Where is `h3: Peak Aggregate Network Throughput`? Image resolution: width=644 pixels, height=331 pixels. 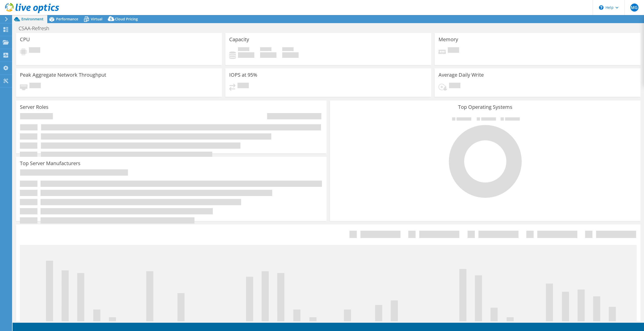 h3: Peak Aggregate Network Throughput is located at coordinates (63, 75).